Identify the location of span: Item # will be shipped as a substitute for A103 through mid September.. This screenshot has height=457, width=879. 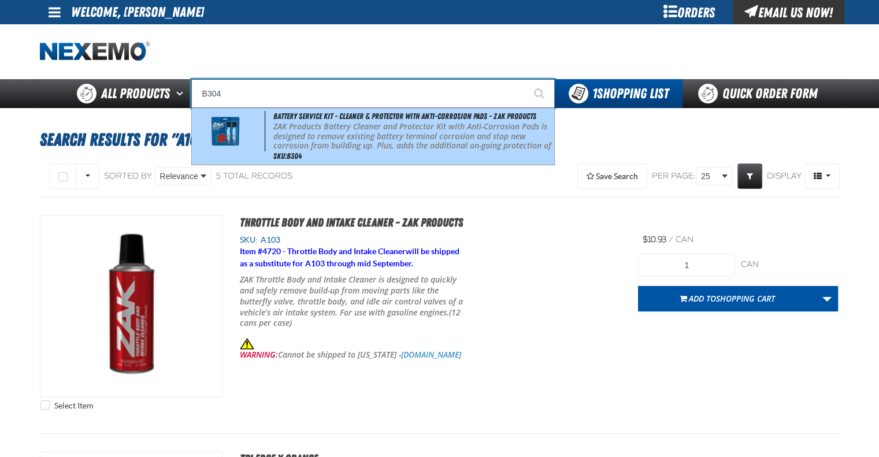
(349, 257).